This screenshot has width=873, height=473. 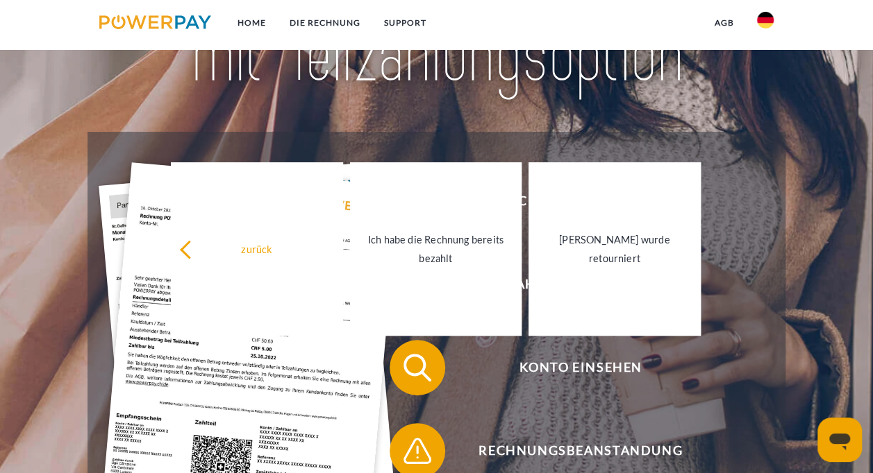 What do you see at coordinates (405, 23) in the screenshot?
I see `a: SUPPORT` at bounding box center [405, 23].